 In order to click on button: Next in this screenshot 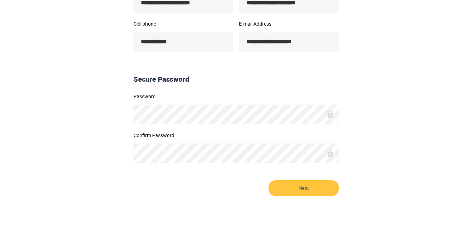, I will do `click(304, 188)`.